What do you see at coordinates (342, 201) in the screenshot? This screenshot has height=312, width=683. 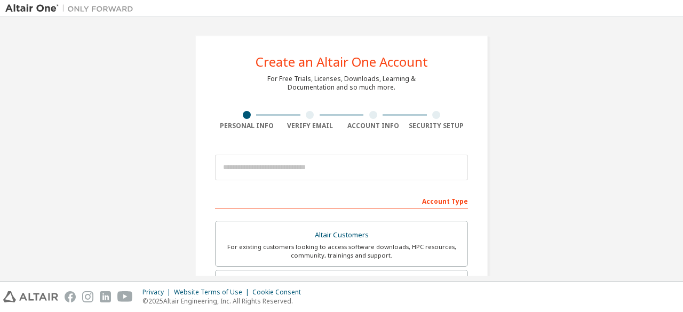 I see `div: Account Type` at bounding box center [342, 201].